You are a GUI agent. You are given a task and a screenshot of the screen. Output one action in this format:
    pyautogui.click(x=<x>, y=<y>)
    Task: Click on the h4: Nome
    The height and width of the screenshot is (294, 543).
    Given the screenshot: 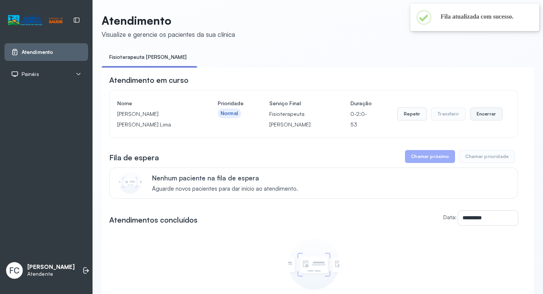 What is the action you would take?
    pyautogui.click(x=154, y=103)
    